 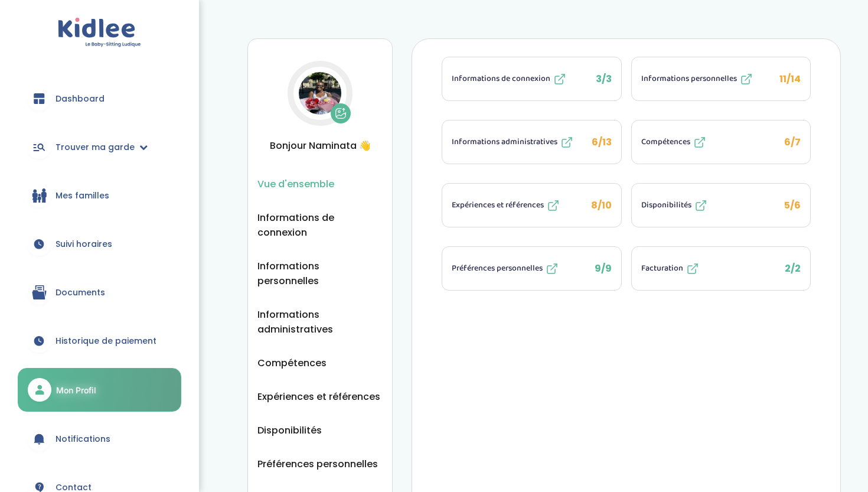 What do you see at coordinates (531, 205) in the screenshot?
I see `li: 8/10` at bounding box center [531, 205].